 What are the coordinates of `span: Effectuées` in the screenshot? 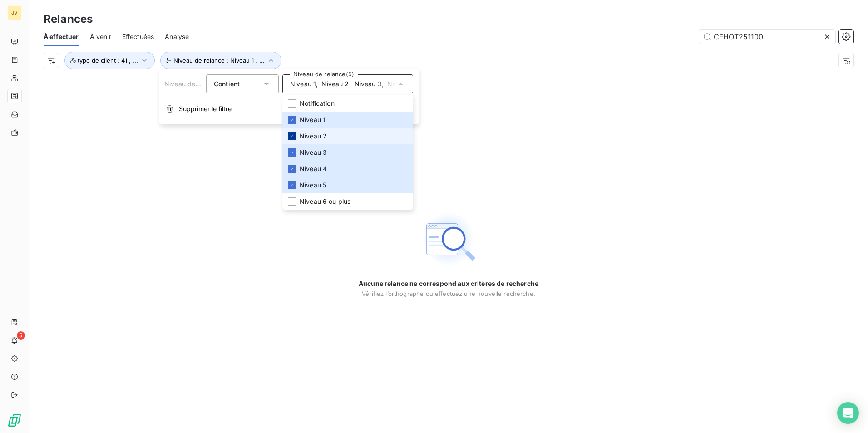 It's located at (138, 36).